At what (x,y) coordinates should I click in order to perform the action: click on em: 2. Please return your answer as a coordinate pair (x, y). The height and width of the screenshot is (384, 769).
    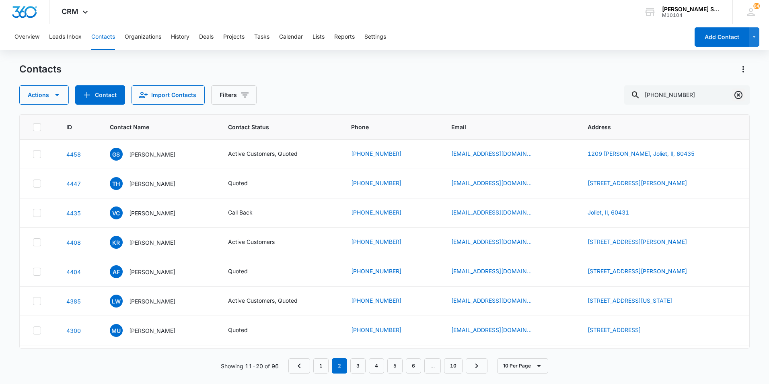
    Looking at the image, I should click on (339, 365).